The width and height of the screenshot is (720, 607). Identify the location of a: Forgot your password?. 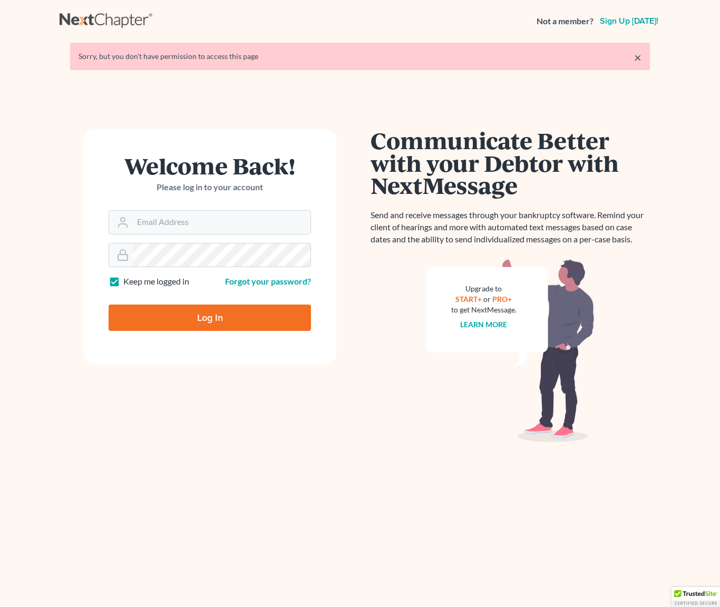
(268, 281).